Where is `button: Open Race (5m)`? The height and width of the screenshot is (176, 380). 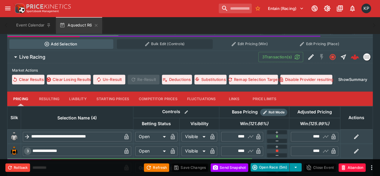 button: Open Race (5m) is located at coordinates (270, 167).